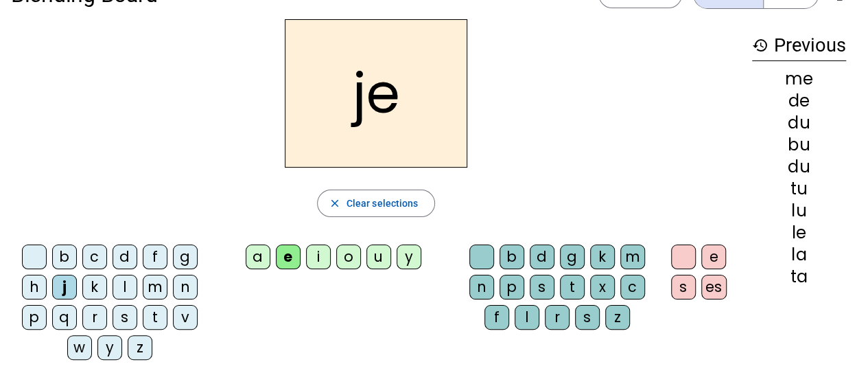  Describe the element at coordinates (65, 318) in the screenshot. I see `div: q` at that location.